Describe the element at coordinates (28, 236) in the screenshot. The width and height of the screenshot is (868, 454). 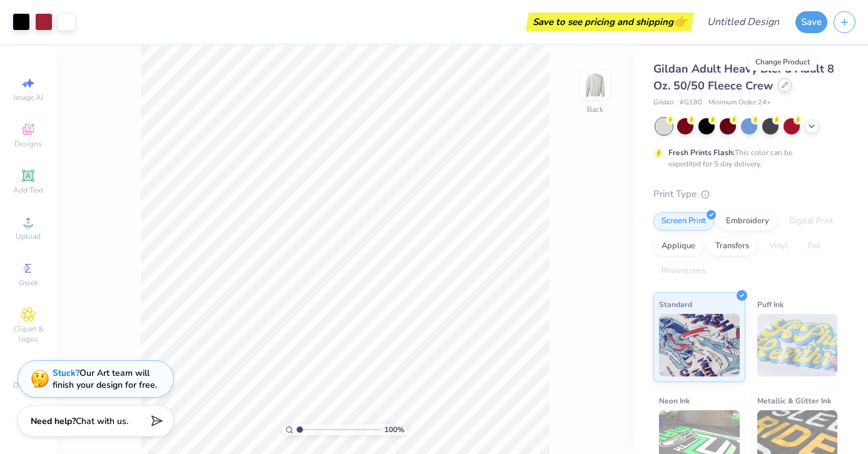
I see `span: Upload` at that location.